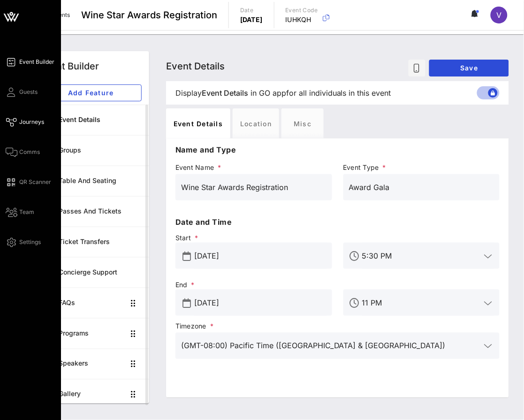 The width and height of the screenshot is (524, 420). What do you see at coordinates (283, 93) in the screenshot?
I see `span: Display in GO app` at bounding box center [283, 93].